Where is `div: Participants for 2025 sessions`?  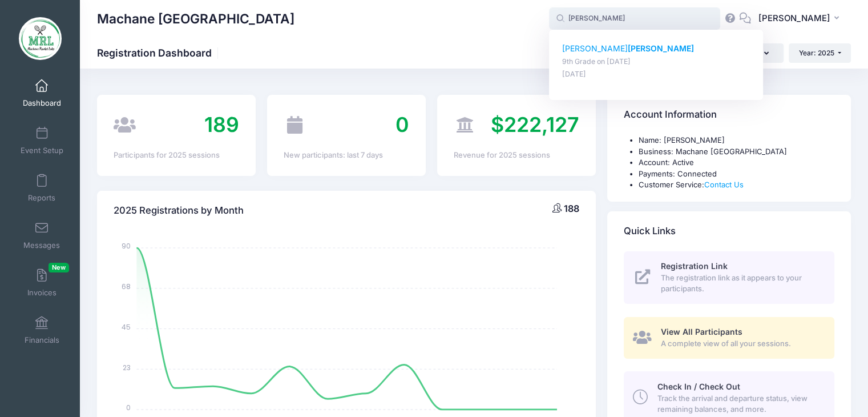 div: Participants for 2025 sessions is located at coordinates (177, 155).